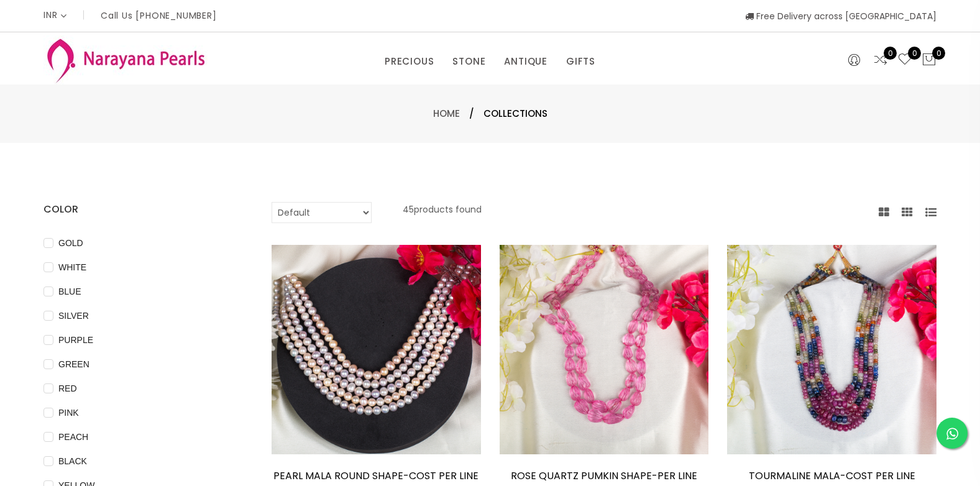 The width and height of the screenshot is (980, 486). I want to click on a: PRECIOUS, so click(409, 62).